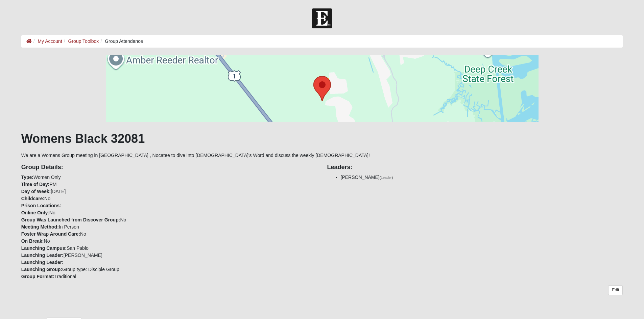  What do you see at coordinates (41, 205) in the screenshot?
I see `strong: Prison Locations:` at bounding box center [41, 205].